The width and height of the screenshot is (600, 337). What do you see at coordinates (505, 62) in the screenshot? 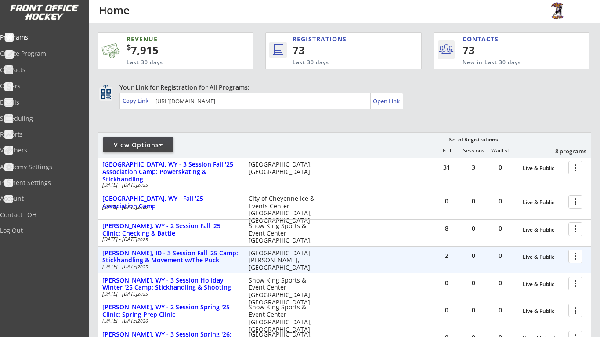
I see `div: New in Last 30 days` at bounding box center [505, 62].